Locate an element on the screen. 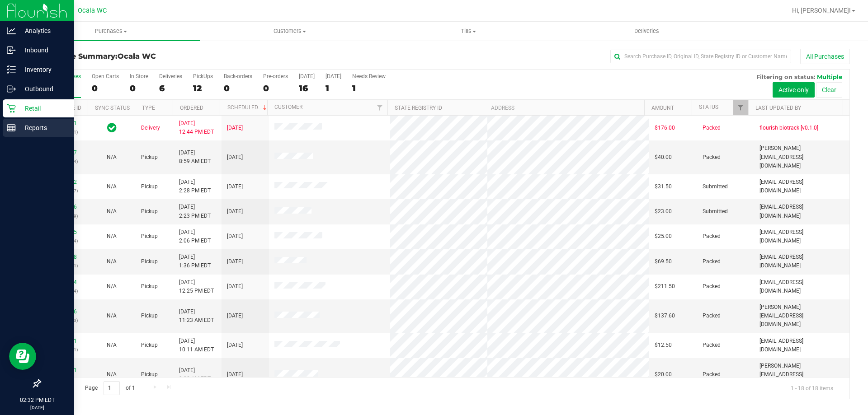 This screenshot has height=415, width=868. div: Deliveries is located at coordinates (171, 76).